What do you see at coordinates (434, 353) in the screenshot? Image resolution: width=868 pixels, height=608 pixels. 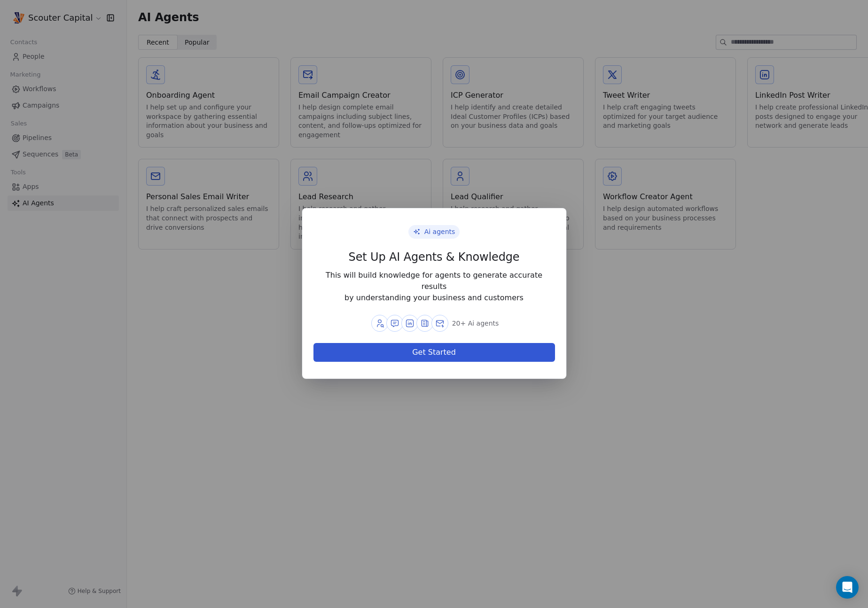 I see `button: Get Started` at bounding box center [434, 353].